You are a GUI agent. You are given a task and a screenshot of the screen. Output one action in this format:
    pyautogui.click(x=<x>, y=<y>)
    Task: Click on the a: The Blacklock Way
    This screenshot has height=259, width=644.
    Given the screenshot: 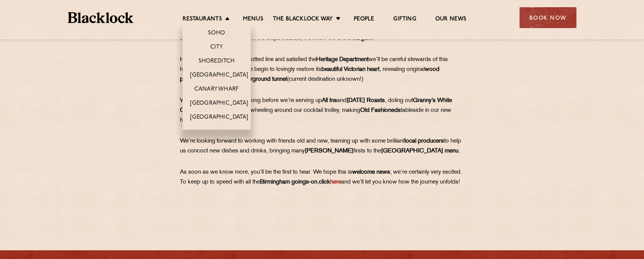 What is the action you would take?
    pyautogui.click(x=303, y=19)
    